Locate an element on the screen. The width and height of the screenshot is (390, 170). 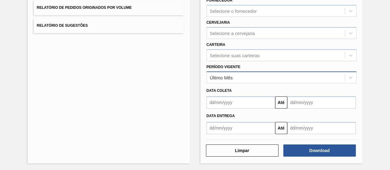
span: Relatório de Pedidos Originados por Volume is located at coordinates (84, 8).